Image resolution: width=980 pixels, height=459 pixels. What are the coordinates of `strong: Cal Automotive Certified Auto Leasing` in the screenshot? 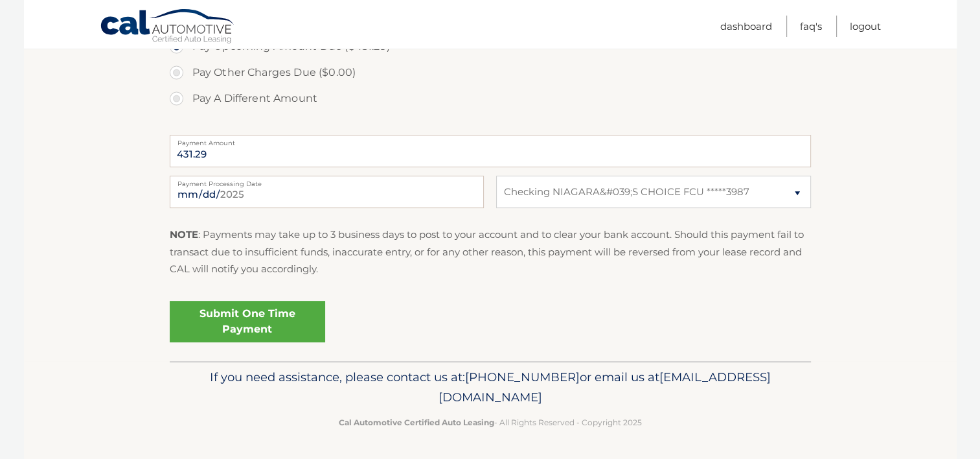 It's located at (416, 422).